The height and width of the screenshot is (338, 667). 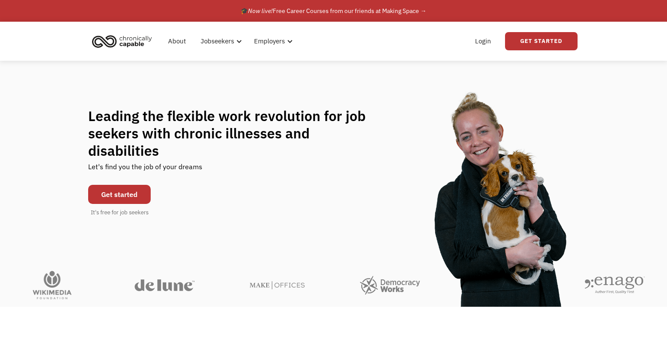 I want to click on a: Login, so click(x=483, y=41).